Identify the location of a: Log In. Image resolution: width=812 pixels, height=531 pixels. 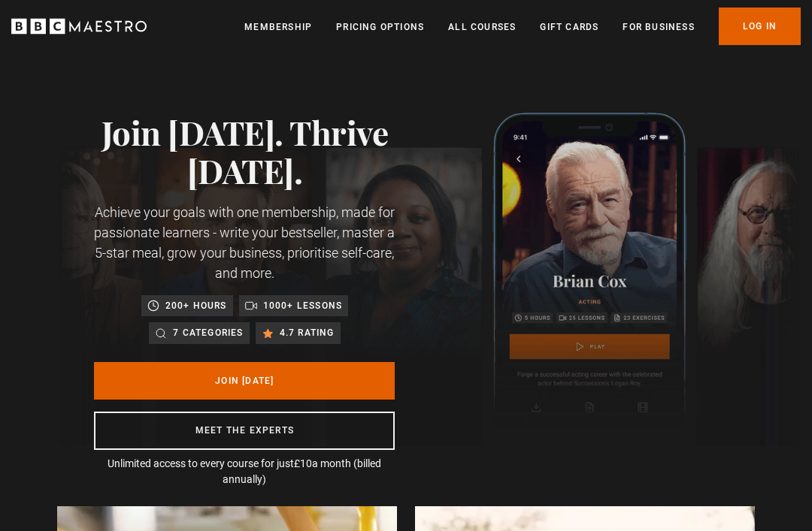
(760, 26).